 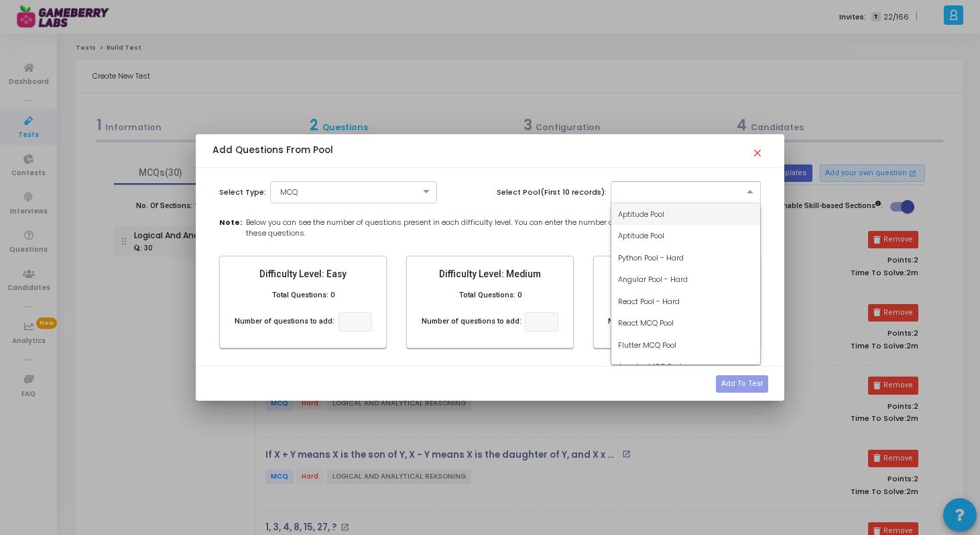 I want to click on mat-card-title: Difficulty Level: Hard, so click(x=677, y=273).